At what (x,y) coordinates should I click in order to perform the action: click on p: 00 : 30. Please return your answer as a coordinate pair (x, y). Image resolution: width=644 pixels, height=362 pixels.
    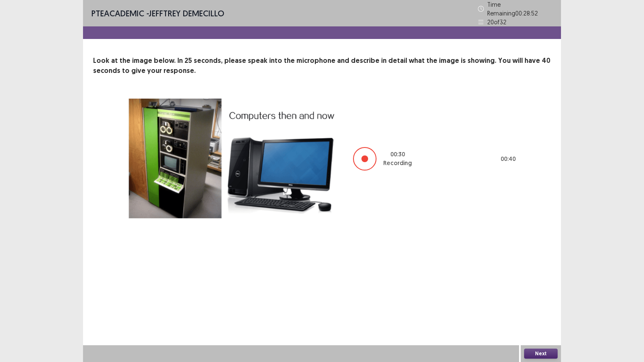
    Looking at the image, I should click on (397, 154).